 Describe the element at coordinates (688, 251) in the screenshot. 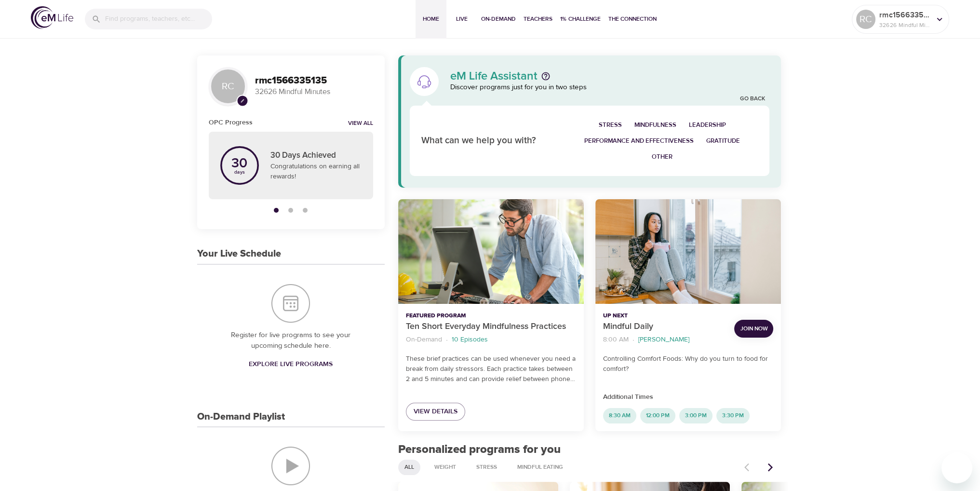

I see `button: Mindful Daily` at that location.